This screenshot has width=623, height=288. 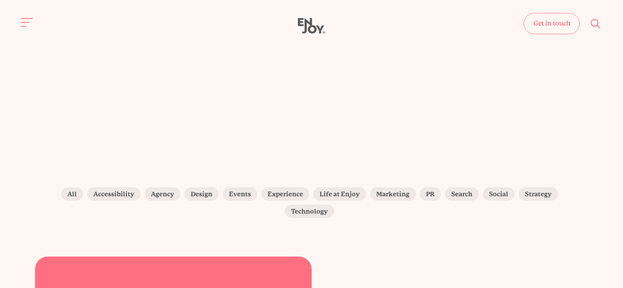 I want to click on label: Life at Enjoy, so click(x=339, y=194).